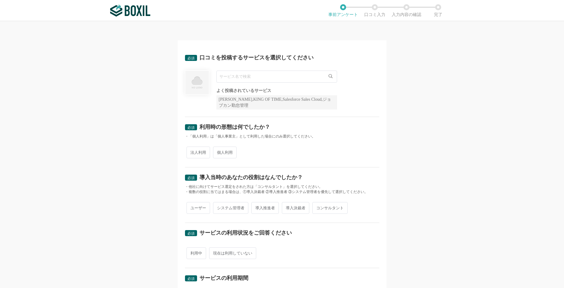 Image resolution: width=564 pixels, height=288 pixels. What do you see at coordinates (224, 278) in the screenshot?
I see `div: サービスの利用期間` at bounding box center [224, 278].